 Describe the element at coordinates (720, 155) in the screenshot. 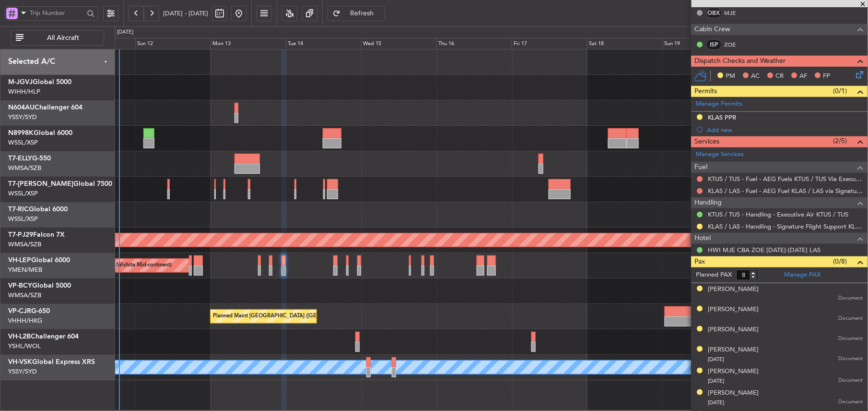

I see `a: Manage Services` at that location.